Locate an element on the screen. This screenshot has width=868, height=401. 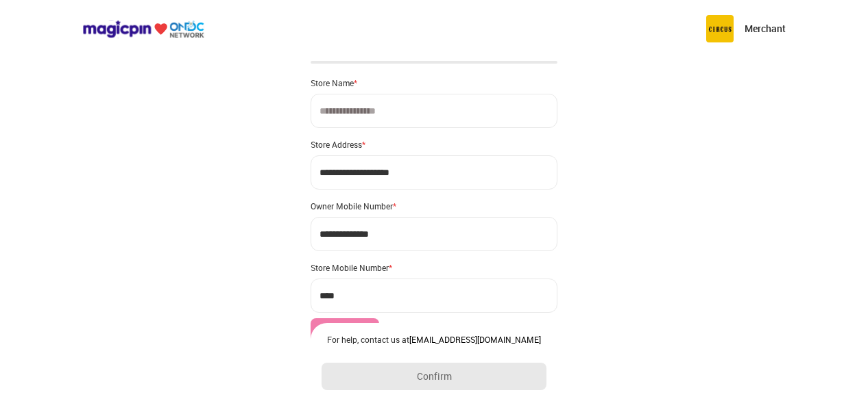
button: Confirm is located at coordinates (434, 377).